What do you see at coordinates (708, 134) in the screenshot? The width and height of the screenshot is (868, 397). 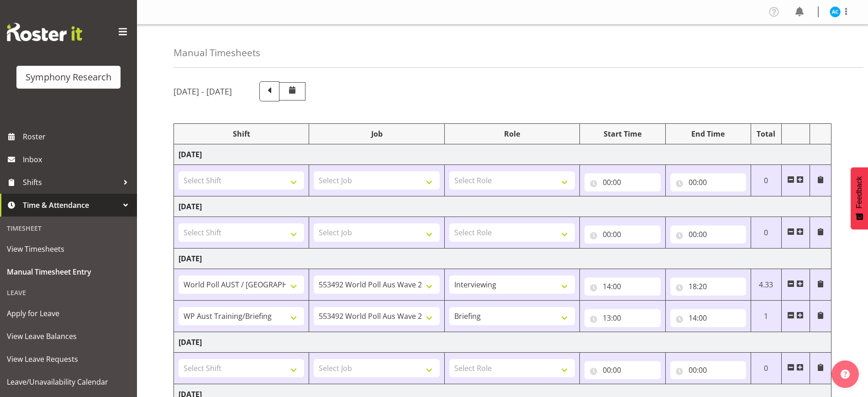 I see `div: End Time` at bounding box center [708, 134].